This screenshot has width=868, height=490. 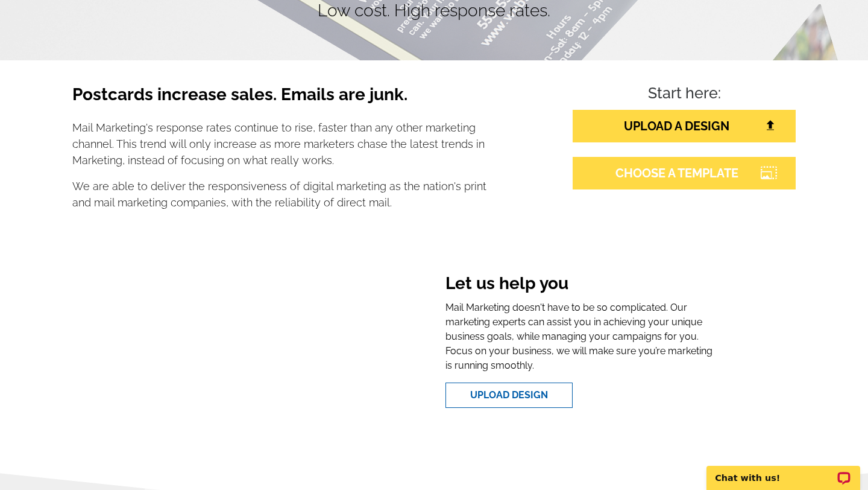 I want to click on h3: Let us help you, so click(x=581, y=285).